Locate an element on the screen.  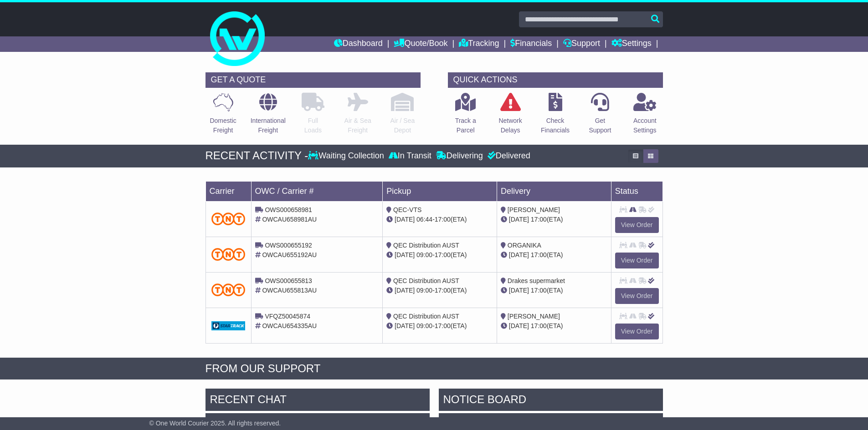
div: QUICK ACTIONS is located at coordinates (556, 80).